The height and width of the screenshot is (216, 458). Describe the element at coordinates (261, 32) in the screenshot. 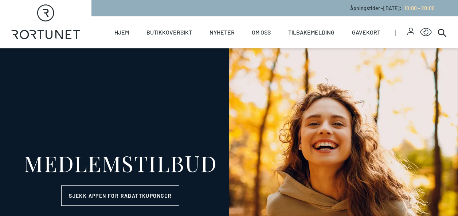

I see `a: Om oss` at that location.